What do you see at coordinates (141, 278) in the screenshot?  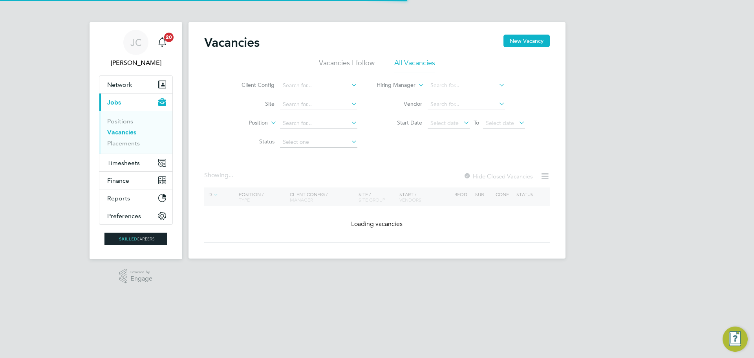 I see `span: Engage` at bounding box center [141, 278].